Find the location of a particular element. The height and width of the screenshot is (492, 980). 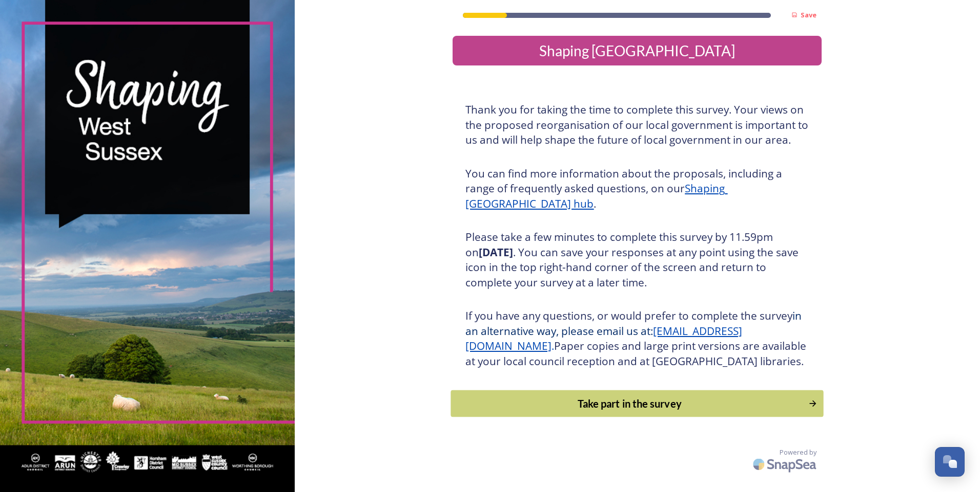

span: Powered by is located at coordinates (798, 452).